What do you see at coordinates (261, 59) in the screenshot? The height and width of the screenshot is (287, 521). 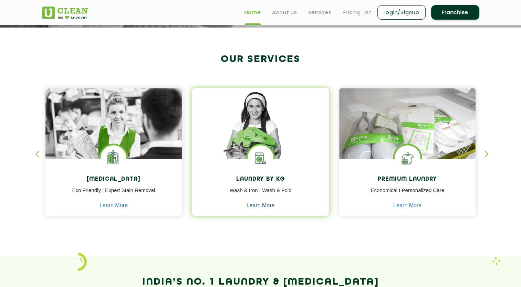 I see `h2: Our Services` at bounding box center [261, 59].